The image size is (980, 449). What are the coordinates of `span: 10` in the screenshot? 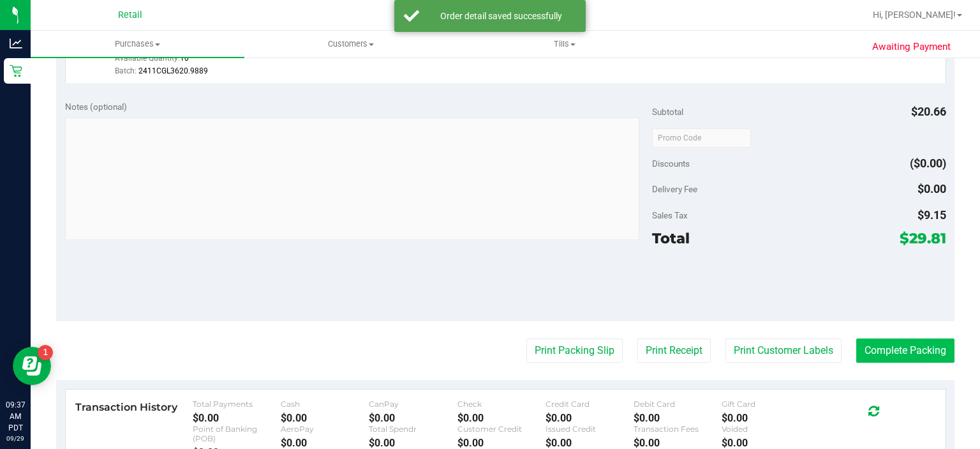 It's located at (184, 58).